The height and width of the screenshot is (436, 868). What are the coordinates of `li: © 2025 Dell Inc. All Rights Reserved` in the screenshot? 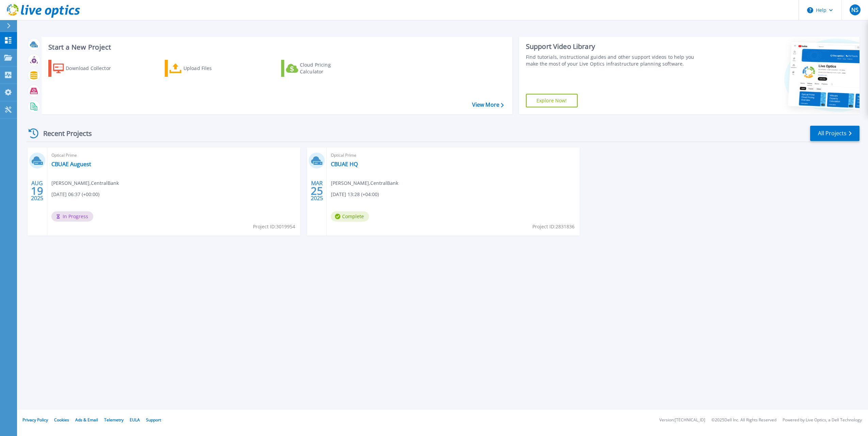 It's located at (743, 420).